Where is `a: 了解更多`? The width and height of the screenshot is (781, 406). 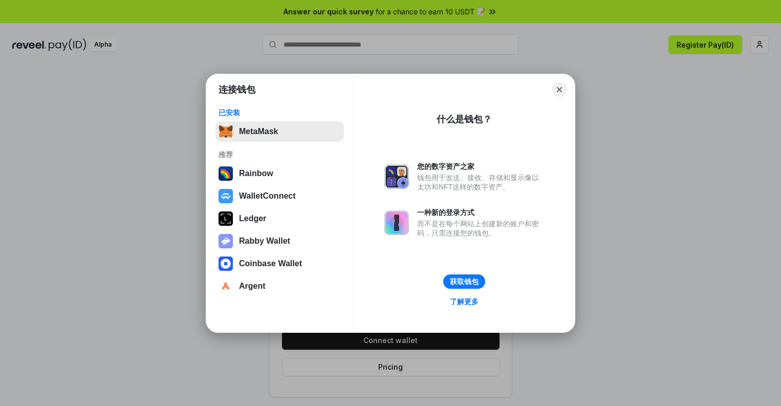 a: 了解更多 is located at coordinates (464, 301).